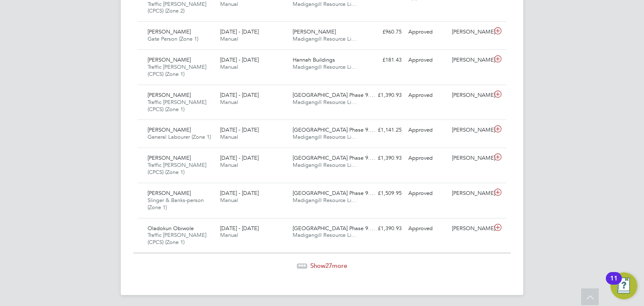 The height and width of the screenshot is (306, 644). I want to click on span: Show more, so click(328, 266).